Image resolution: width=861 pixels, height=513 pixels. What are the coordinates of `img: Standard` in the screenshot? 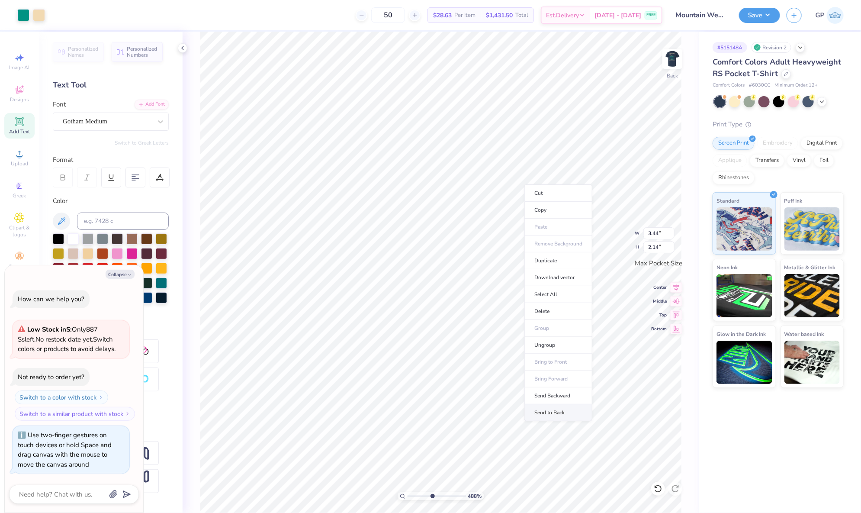 It's located at (744, 229).